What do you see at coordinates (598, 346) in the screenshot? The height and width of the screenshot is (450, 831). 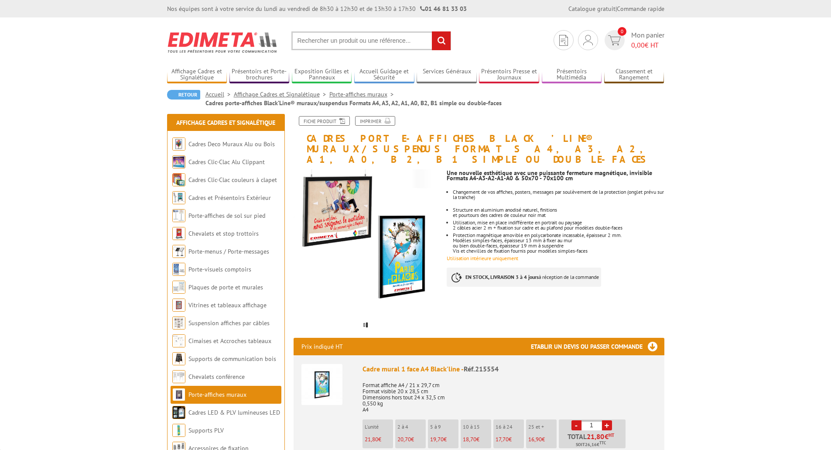 I see `h3: Etablir un devis ou passer commande` at bounding box center [598, 346].